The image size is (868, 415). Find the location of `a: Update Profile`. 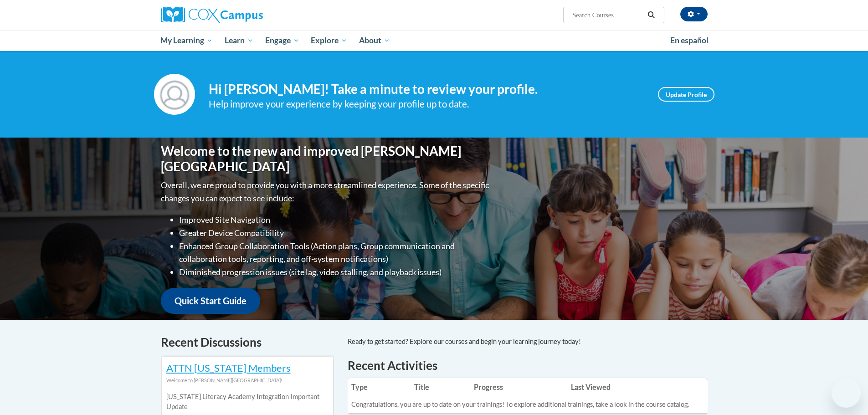

a: Update Profile is located at coordinates (686, 94).